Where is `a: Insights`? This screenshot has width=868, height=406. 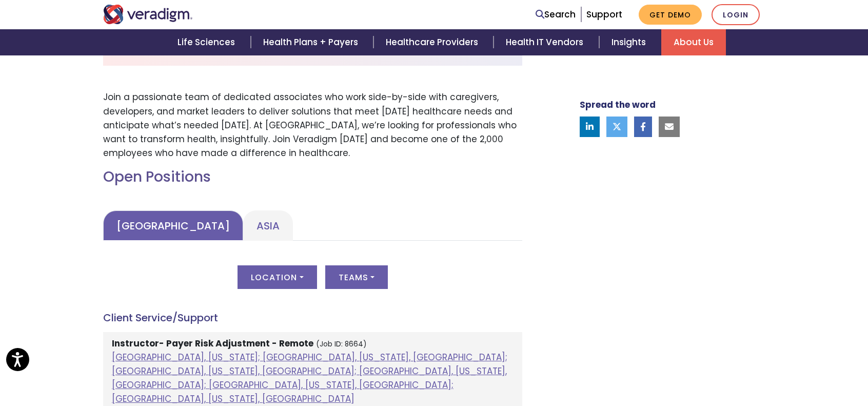 a: Insights is located at coordinates (630, 42).